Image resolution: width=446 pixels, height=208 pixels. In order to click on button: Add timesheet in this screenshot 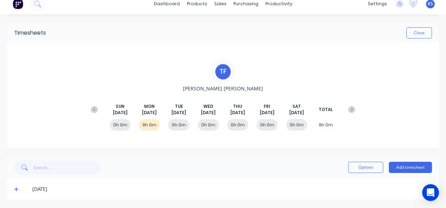, I will do `click(410, 167)`.